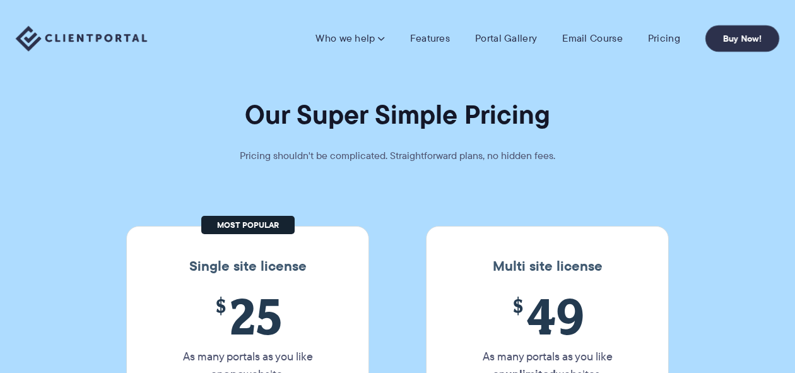 The height and width of the screenshot is (373, 795). What do you see at coordinates (742, 38) in the screenshot?
I see `a: Buy Now!` at bounding box center [742, 38].